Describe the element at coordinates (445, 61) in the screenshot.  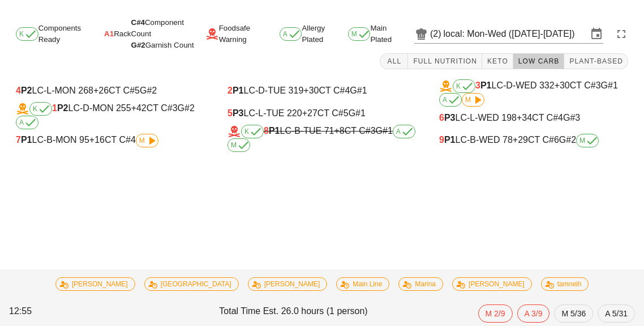
I see `span: Full Nutrition` at that location.